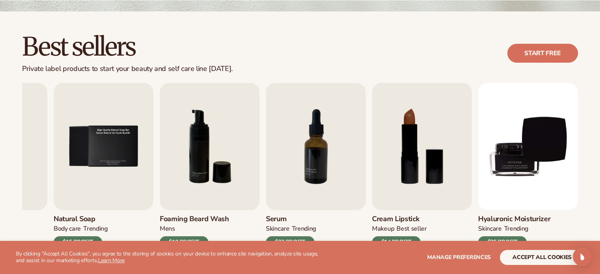 The width and height of the screenshot is (600, 274). Describe the element at coordinates (400, 219) in the screenshot. I see `h3: Cream Lipstick` at that location.